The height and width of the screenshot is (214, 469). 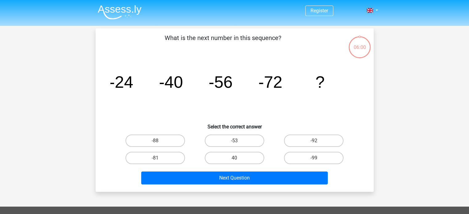 I want to click on label: -92, so click(x=313, y=141).